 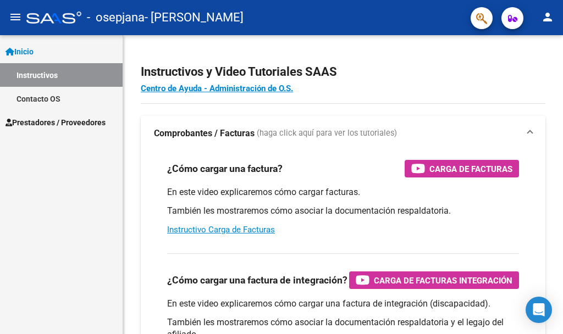 I want to click on button: Carga de Facturas Integración, so click(x=433, y=280).